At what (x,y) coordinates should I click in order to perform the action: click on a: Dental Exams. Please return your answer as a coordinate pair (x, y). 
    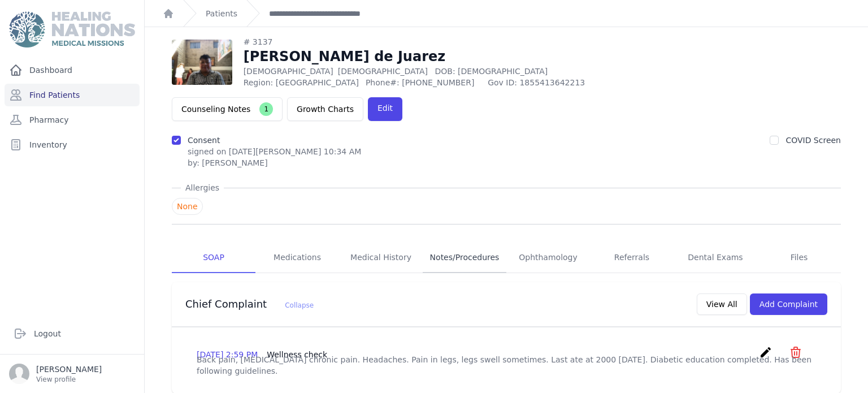
    Looking at the image, I should click on (715, 258).